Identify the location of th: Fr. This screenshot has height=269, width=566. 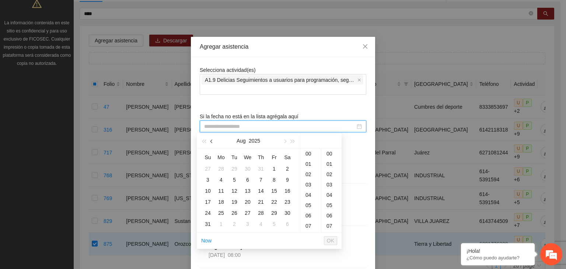
(274, 157).